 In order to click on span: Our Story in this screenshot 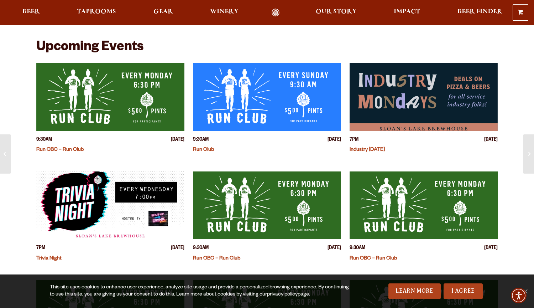, I will do `click(336, 12)`.